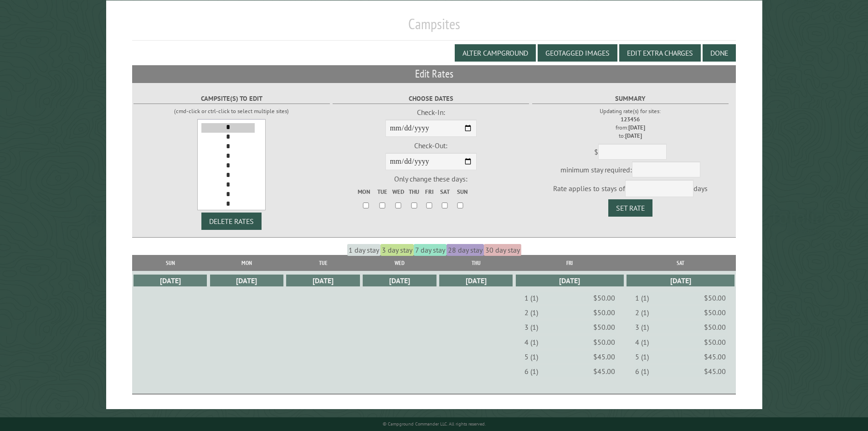 Image resolution: width=868 pixels, height=431 pixels. Describe the element at coordinates (719, 53) in the screenshot. I see `button: Done` at that location.